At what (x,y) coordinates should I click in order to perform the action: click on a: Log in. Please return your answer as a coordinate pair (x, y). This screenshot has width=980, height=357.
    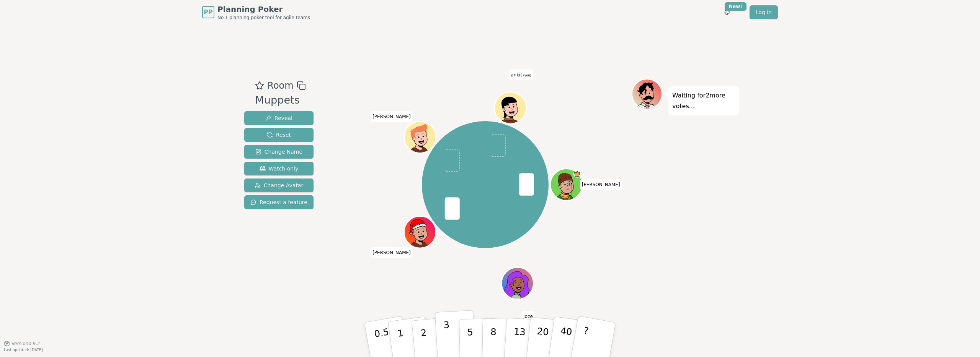
    Looking at the image, I should click on (764, 13).